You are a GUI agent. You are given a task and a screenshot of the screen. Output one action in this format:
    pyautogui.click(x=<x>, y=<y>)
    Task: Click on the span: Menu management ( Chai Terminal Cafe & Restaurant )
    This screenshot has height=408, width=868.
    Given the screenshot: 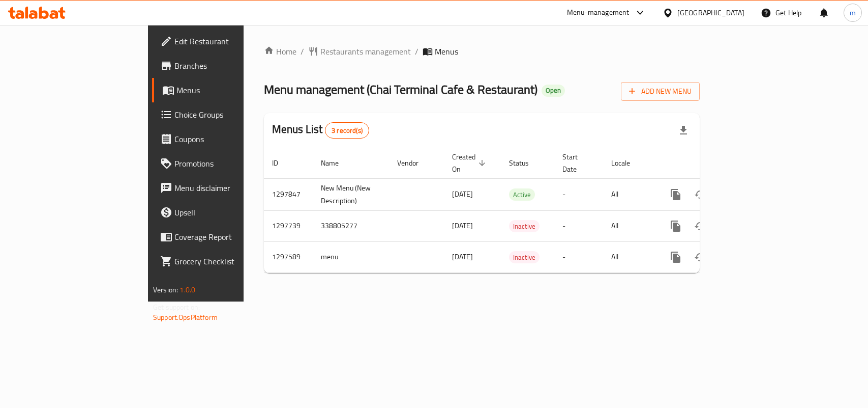 What is the action you would take?
    pyautogui.click(x=401, y=89)
    